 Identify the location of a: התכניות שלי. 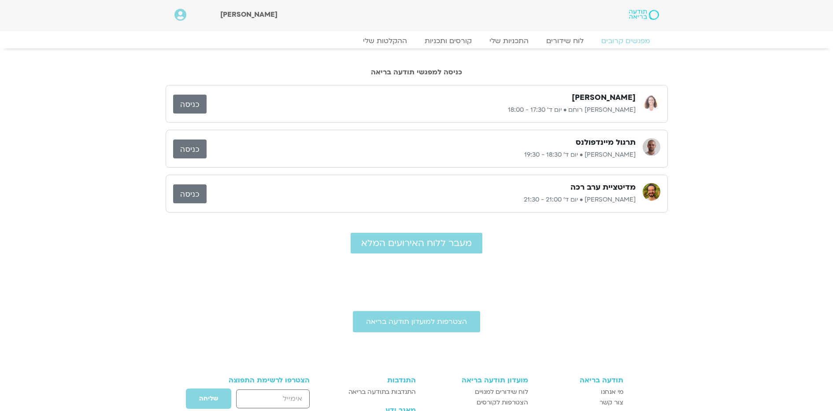
(509, 41).